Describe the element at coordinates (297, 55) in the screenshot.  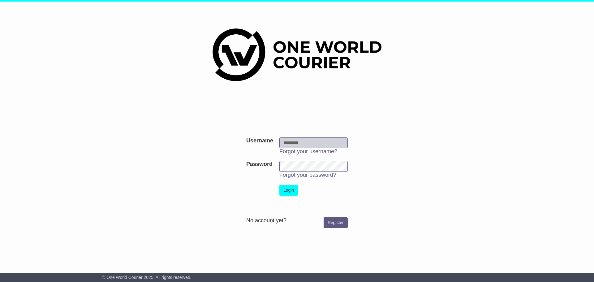
I see `img: One World` at that location.